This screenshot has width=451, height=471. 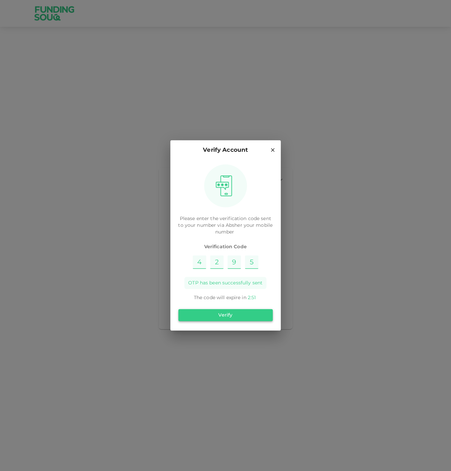 I want to click on input: Please enter OTP character 4, so click(x=252, y=262).